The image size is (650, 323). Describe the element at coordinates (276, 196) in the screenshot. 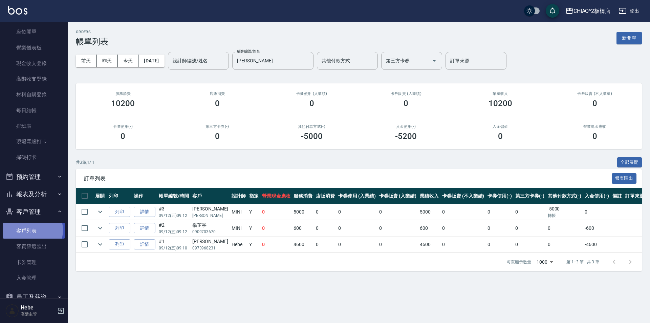

I see `th: 營業現金應收` at that location.